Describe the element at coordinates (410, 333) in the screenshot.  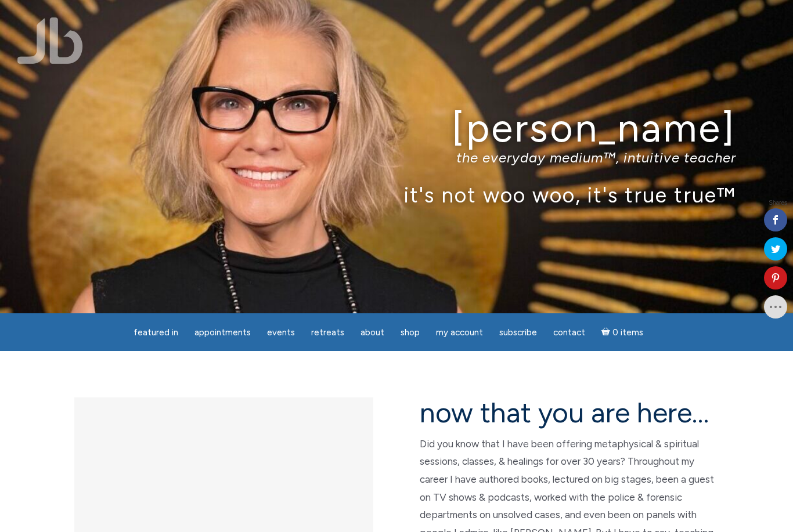
I see `a: Shop` at that location.